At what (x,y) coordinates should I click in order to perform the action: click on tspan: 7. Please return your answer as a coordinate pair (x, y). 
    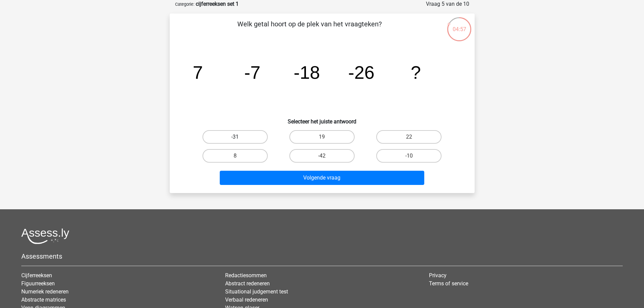
    Looking at the image, I should click on (198, 73).